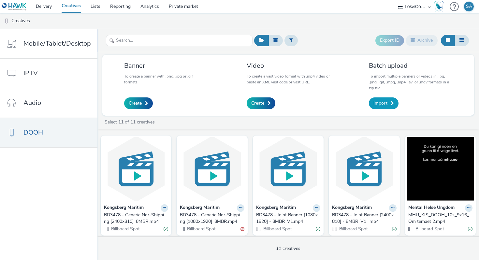 The image size is (479, 260). Describe the element at coordinates (462, 40) in the screenshot. I see `button: Table` at that location.